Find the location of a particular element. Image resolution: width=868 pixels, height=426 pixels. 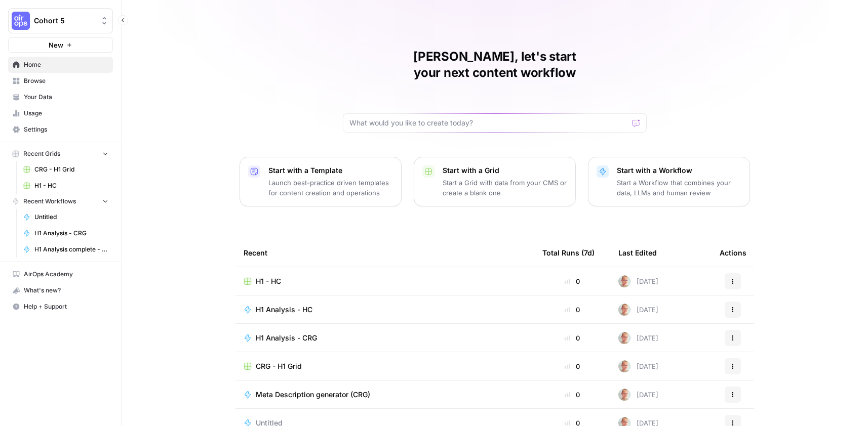

button: What's new? is located at coordinates (60, 290).